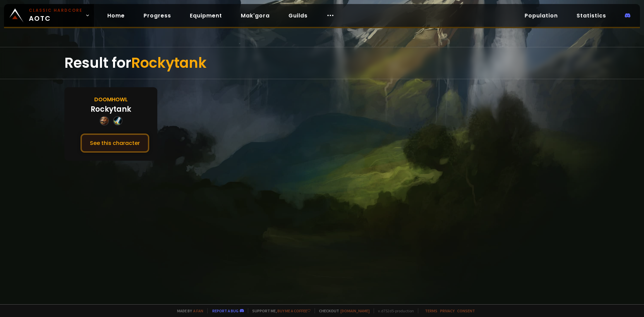 This screenshot has width=644, height=317. I want to click on a: Guilds, so click(298, 15).